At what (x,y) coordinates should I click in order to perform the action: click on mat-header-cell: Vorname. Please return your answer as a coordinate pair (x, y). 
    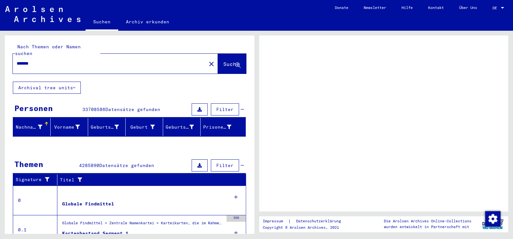
    Looking at the image, I should click on (69, 127).